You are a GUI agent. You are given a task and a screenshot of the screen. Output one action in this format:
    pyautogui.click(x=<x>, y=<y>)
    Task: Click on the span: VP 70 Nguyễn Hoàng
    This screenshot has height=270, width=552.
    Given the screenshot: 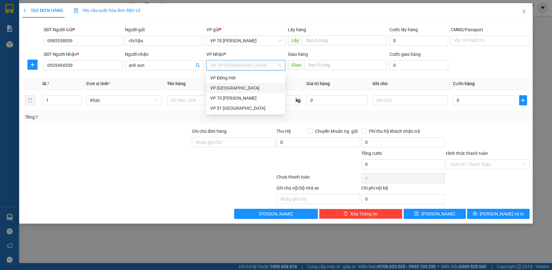 What is the action you would take?
    pyautogui.click(x=246, y=41)
    